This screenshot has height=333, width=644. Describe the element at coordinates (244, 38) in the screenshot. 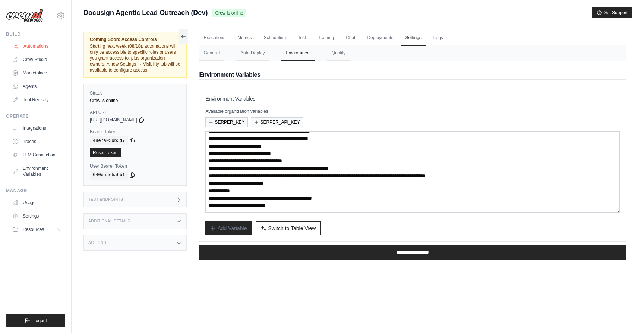

I see `a: Metrics` at that location.